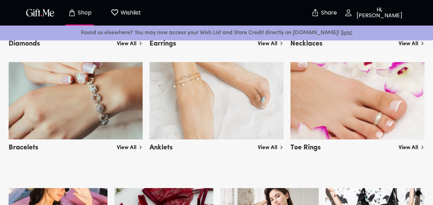 This screenshot has width=433, height=205. Describe the element at coordinates (130, 13) in the screenshot. I see `p: Wishlist` at that location.